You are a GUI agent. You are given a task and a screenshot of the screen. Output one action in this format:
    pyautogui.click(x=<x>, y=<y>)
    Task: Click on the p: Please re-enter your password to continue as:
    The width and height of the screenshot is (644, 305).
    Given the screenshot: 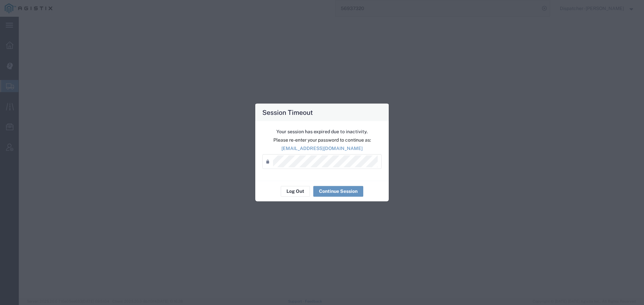 What is the action you would take?
    pyautogui.click(x=322, y=140)
    